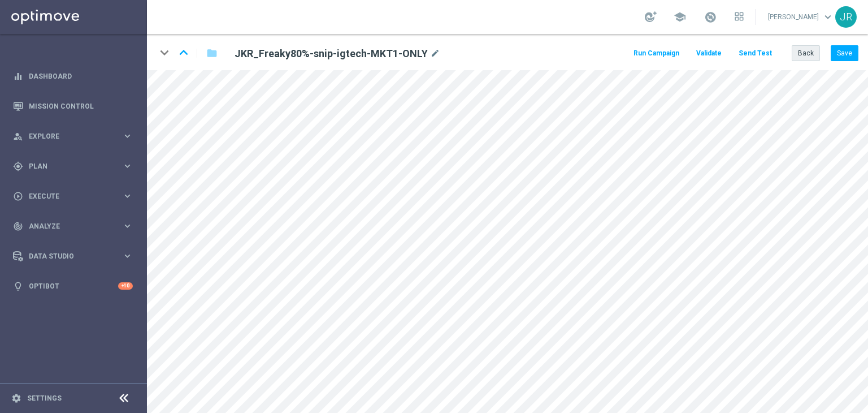 Image resolution: width=868 pixels, height=413 pixels. I want to click on button: Save, so click(845, 53).